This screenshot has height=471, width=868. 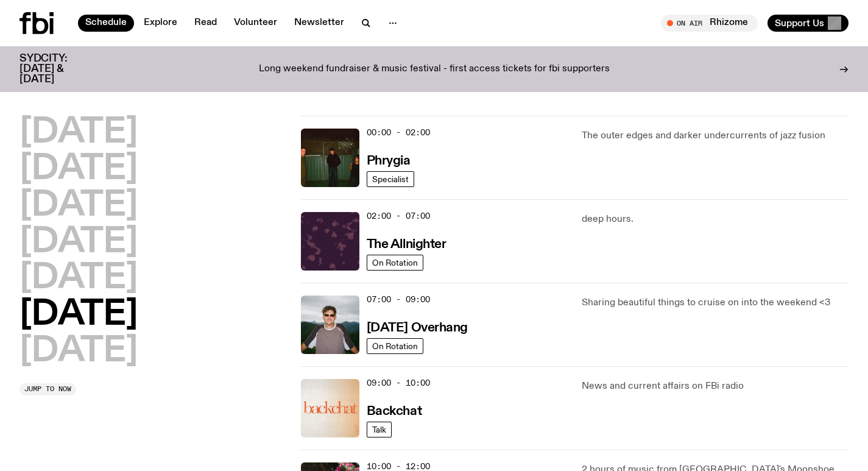 I want to click on a: Schedule, so click(x=106, y=23).